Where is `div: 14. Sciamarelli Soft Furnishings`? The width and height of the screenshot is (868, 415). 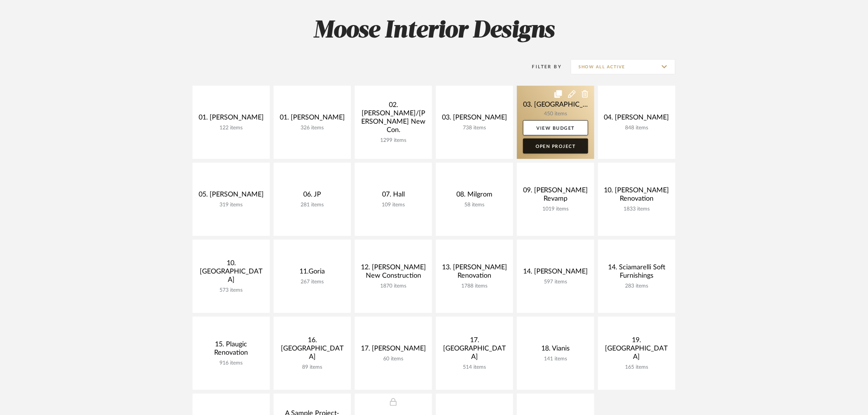 div: 14. Sciamarelli Soft Furnishings is located at coordinates (637, 273).